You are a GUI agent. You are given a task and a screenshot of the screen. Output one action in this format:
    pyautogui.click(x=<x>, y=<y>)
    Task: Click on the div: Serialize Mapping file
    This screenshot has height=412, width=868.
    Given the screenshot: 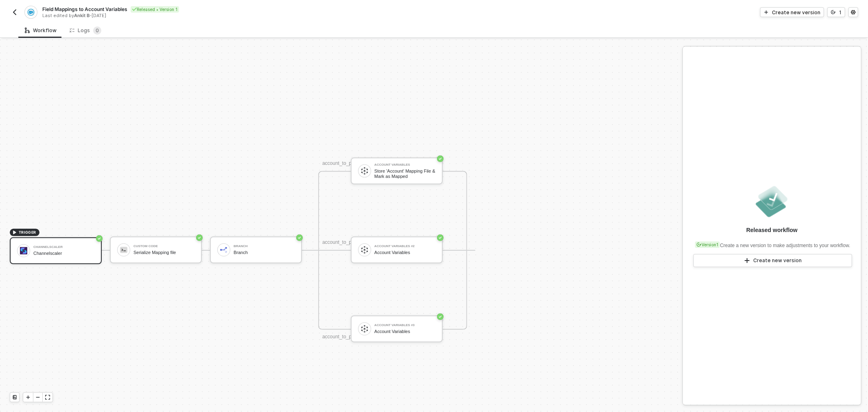 What is the action you would take?
    pyautogui.click(x=164, y=252)
    